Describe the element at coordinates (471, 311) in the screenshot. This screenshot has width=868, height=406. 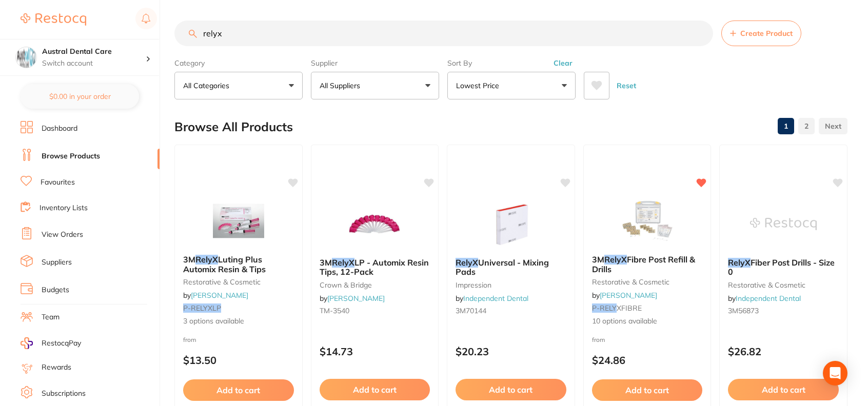
I see `span: 3M70144` at that location.